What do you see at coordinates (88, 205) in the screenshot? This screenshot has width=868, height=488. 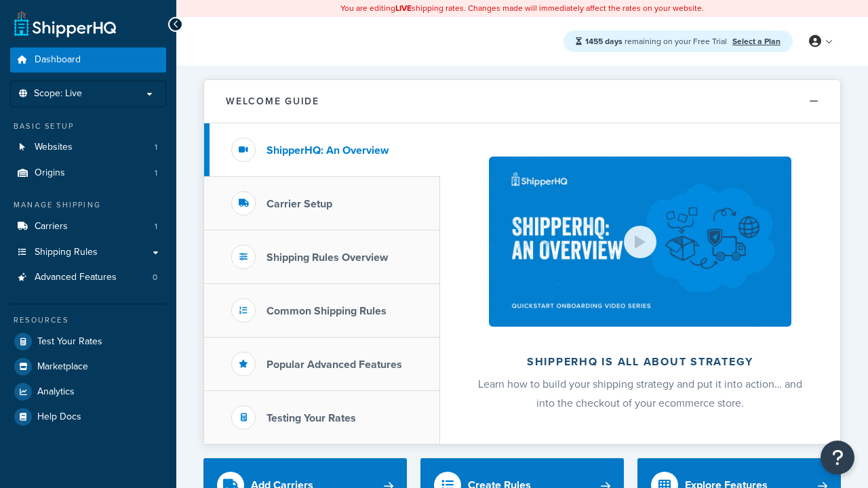 I see `div: Manage Shipping` at bounding box center [88, 205].